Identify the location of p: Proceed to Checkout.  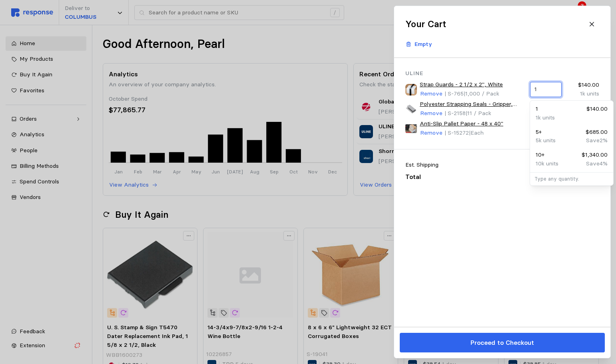
(502, 342).